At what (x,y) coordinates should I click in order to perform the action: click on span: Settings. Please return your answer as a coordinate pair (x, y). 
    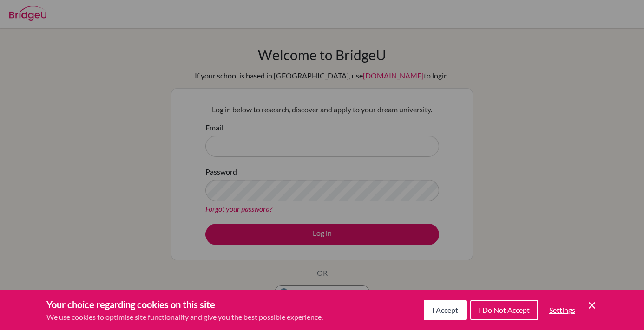
    Looking at the image, I should click on (562, 310).